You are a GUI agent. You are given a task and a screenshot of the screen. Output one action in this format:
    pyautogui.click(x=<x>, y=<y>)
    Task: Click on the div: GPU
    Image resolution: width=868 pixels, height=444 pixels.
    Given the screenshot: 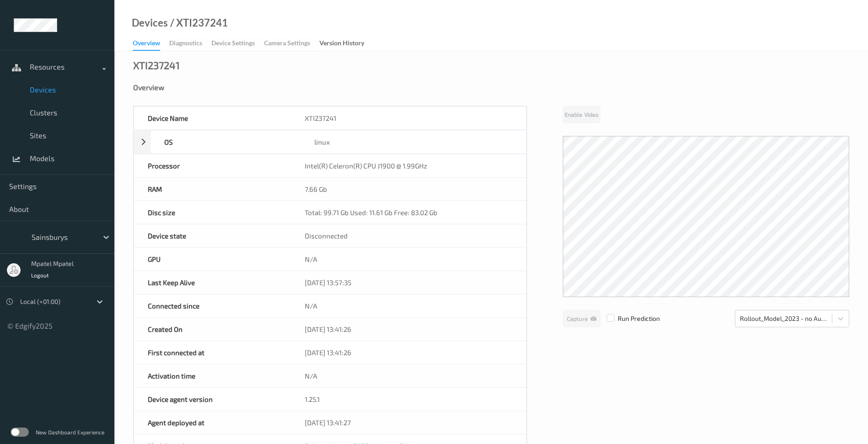 What is the action you would take?
    pyautogui.click(x=212, y=259)
    